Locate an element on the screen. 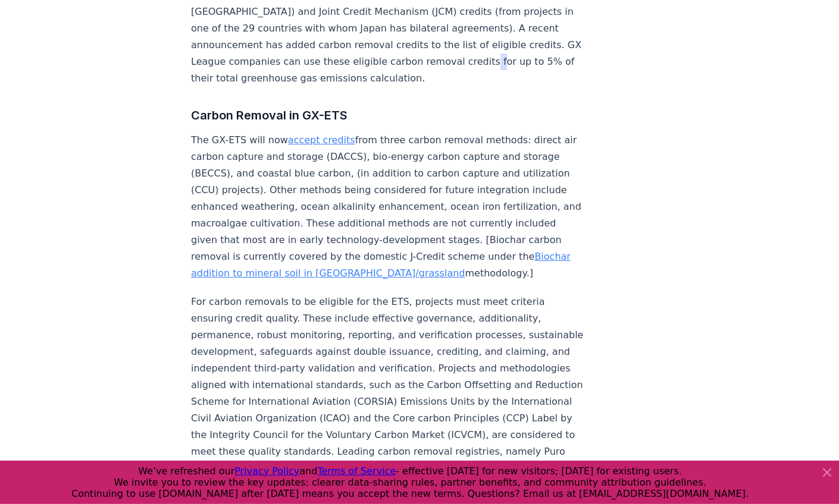 The width and height of the screenshot is (839, 504). p: For carbon removals to be eligible for the ETS, projects must meet criteria ensuring credit quali... is located at coordinates (388, 394).